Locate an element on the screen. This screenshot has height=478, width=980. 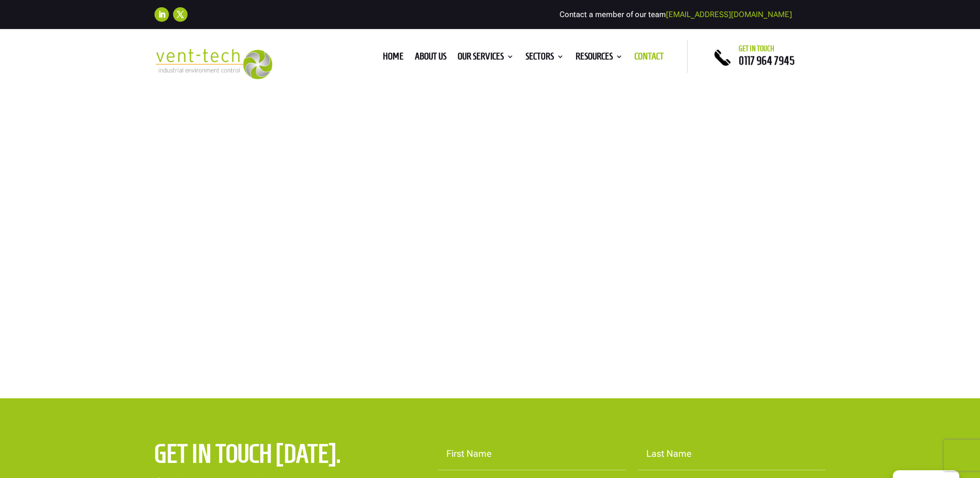
a: About us is located at coordinates (430, 59).